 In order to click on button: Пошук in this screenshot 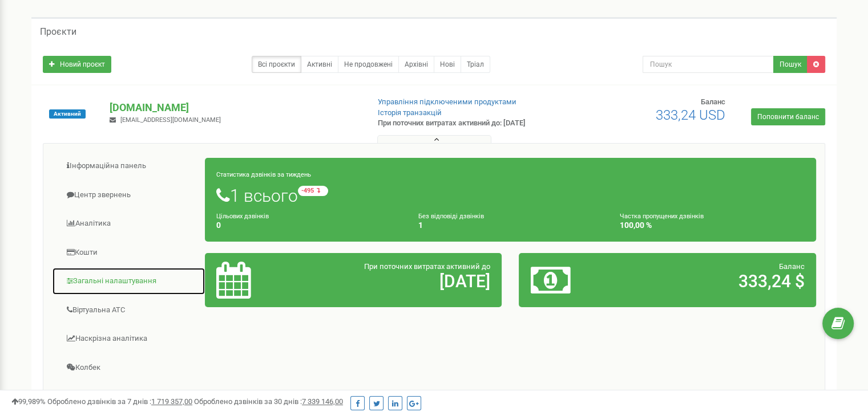, I will do `click(790, 65)`.